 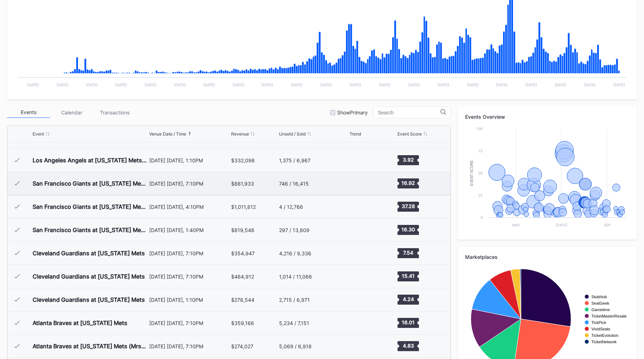 What do you see at coordinates (242, 277) in the screenshot?
I see `div: $464,912` at bounding box center [242, 277].